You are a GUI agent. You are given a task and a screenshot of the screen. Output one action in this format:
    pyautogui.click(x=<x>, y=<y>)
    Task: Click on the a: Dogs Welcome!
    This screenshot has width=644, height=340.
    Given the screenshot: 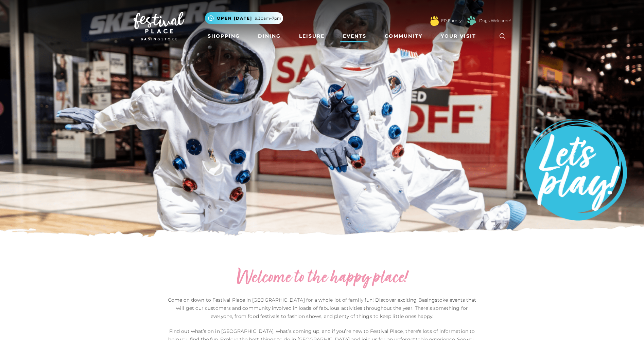 What is the action you would take?
    pyautogui.click(x=495, y=21)
    